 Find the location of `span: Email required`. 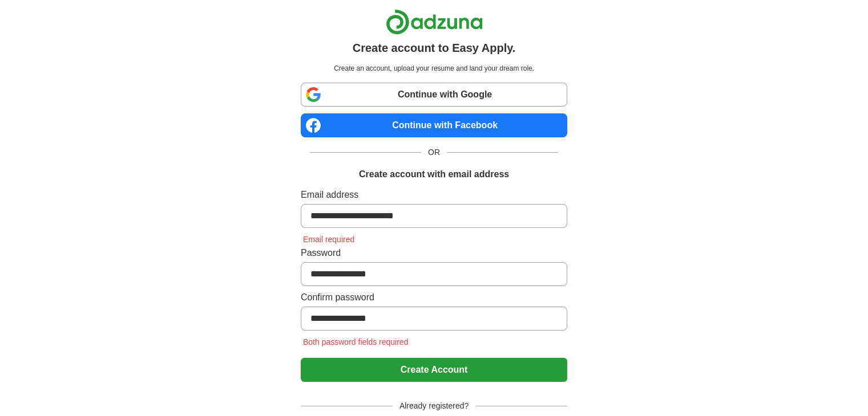

span: Email required is located at coordinates (329, 239).